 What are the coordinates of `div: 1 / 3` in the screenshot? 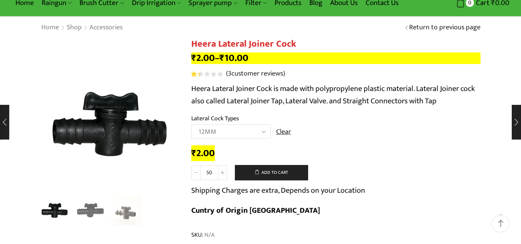 It's located at (110, 122).